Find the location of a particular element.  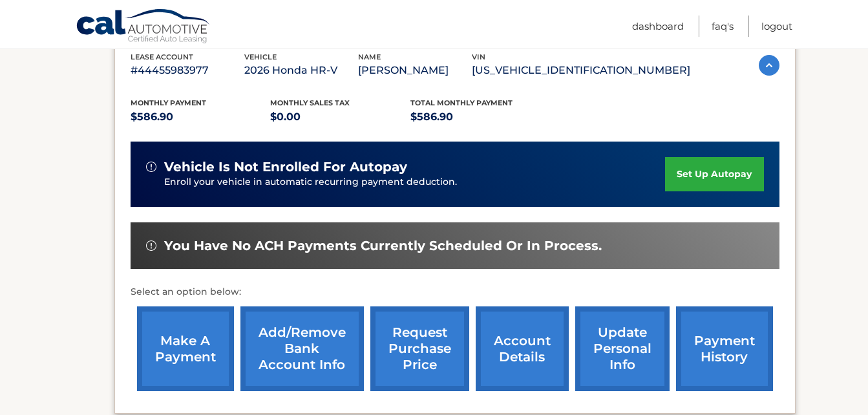

a: update personal info is located at coordinates (623, 348).